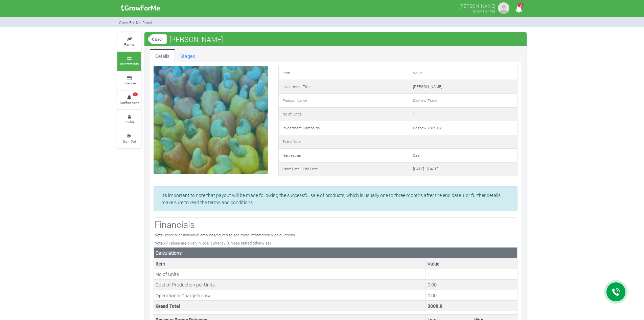  What do you see at coordinates (129, 100) in the screenshot?
I see `a: 3 Notifications` at bounding box center [129, 100].